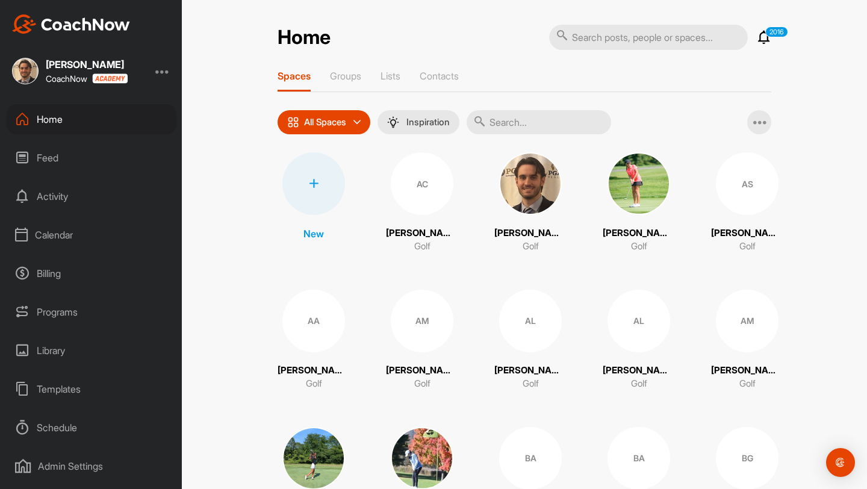 The height and width of the screenshot is (489, 867). What do you see at coordinates (390, 76) in the screenshot?
I see `p: Lists` at bounding box center [390, 76].